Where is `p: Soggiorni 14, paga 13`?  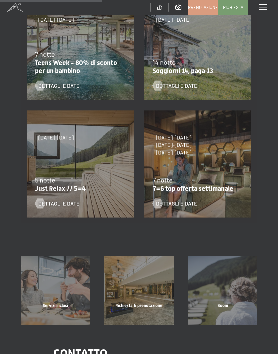 p: Soggiorni 14, paga 13 is located at coordinates (196, 71).